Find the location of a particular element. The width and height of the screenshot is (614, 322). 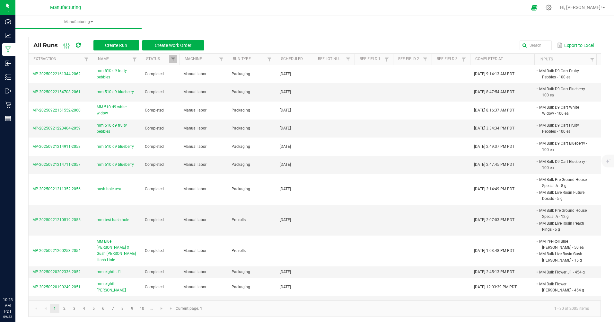

a: Page 4 is located at coordinates (84, 308).